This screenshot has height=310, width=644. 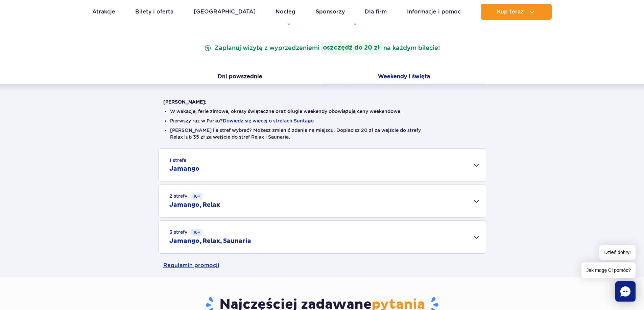 What do you see at coordinates (330, 12) in the screenshot?
I see `a: Sponsorzy` at bounding box center [330, 12].